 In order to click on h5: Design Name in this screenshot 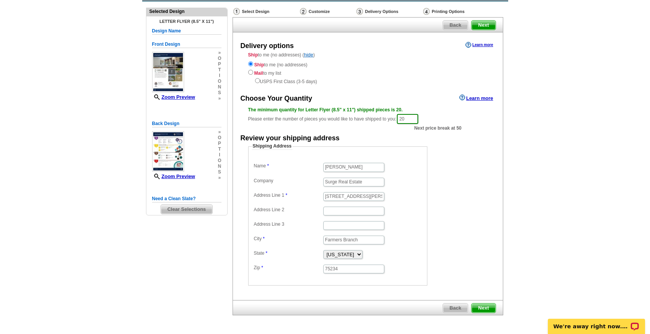, I will do `click(187, 31)`.